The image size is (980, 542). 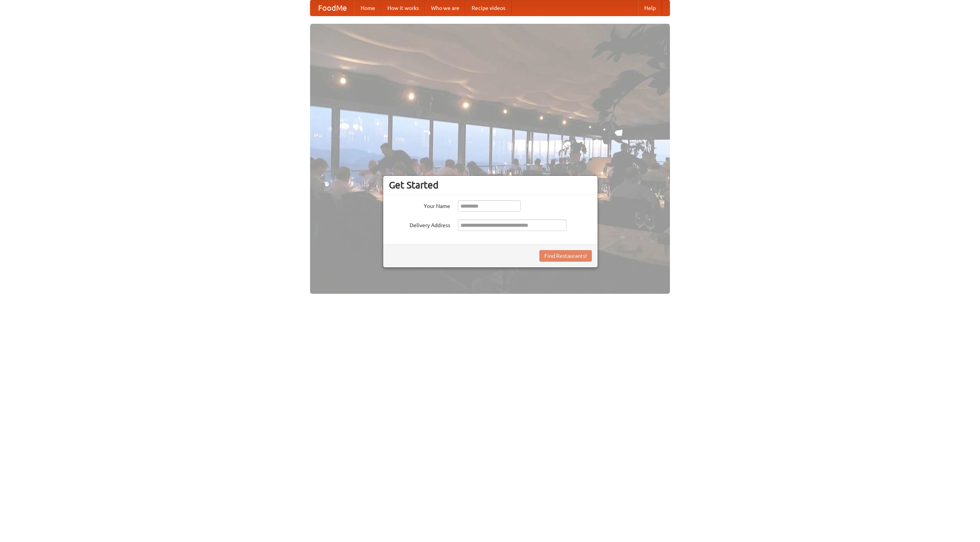 I want to click on a: Who we are, so click(x=445, y=8).